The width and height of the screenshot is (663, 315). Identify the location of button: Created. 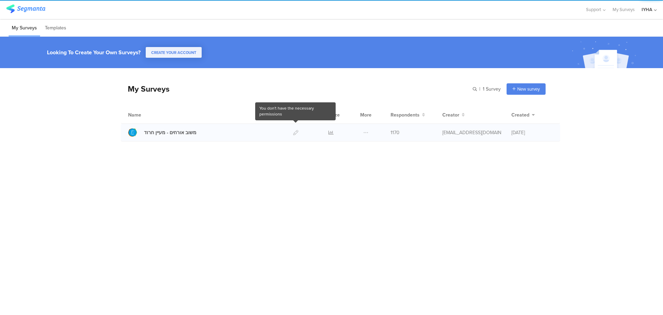
(523, 115).